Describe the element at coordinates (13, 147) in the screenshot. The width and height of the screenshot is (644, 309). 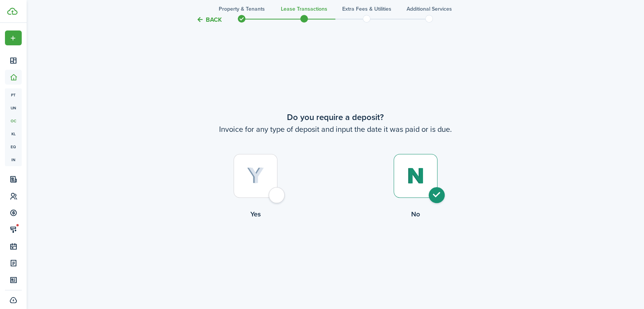
I see `span: eq` at that location.